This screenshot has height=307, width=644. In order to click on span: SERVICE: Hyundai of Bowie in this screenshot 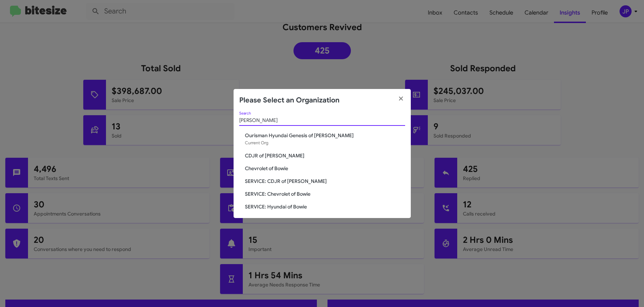, I will do `click(325, 207)`.